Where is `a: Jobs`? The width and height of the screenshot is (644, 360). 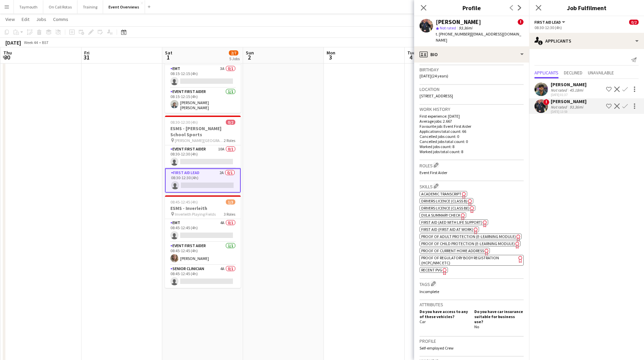 a: Jobs is located at coordinates (41, 20).